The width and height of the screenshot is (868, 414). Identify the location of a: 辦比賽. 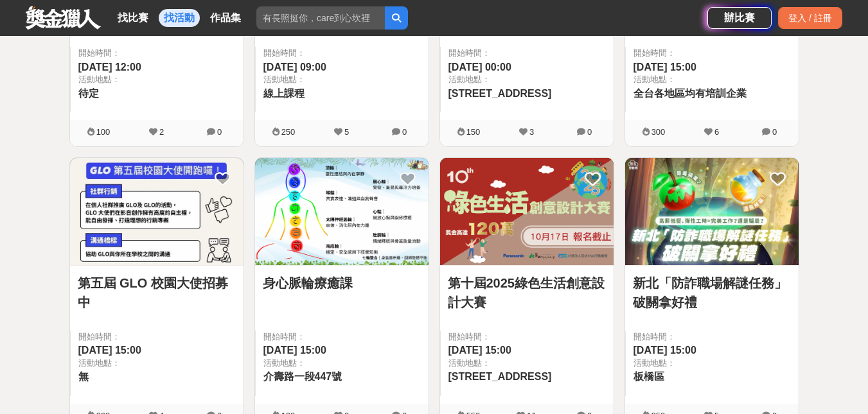
(740, 18).